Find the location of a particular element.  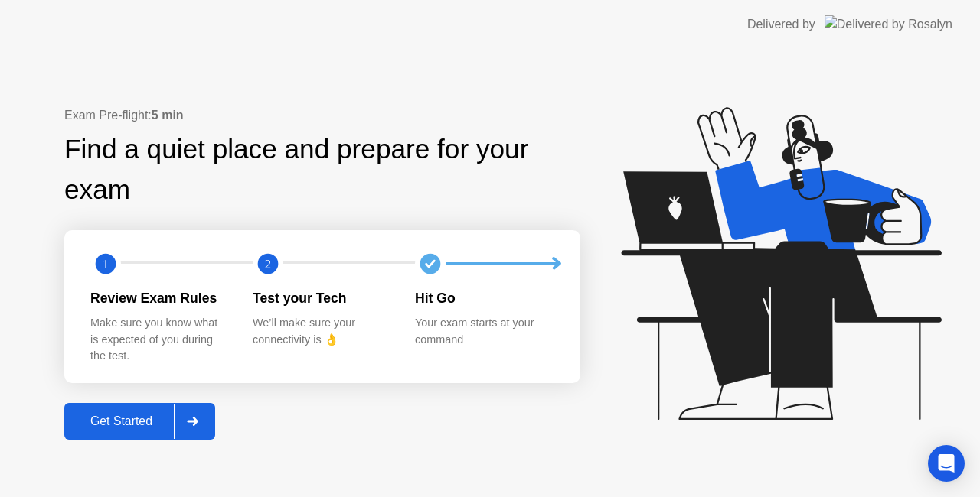

div: Your exam starts at your command is located at coordinates (484, 332).